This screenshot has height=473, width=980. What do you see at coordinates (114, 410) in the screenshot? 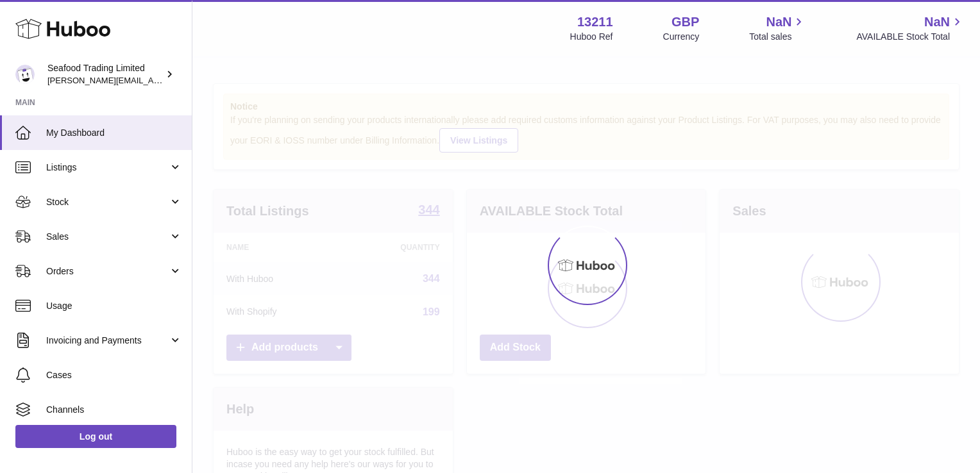
I see `span: Channels` at bounding box center [114, 410].